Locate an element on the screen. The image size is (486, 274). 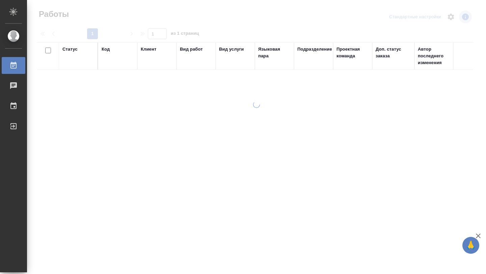
div: Клиент is located at coordinates (148, 49).